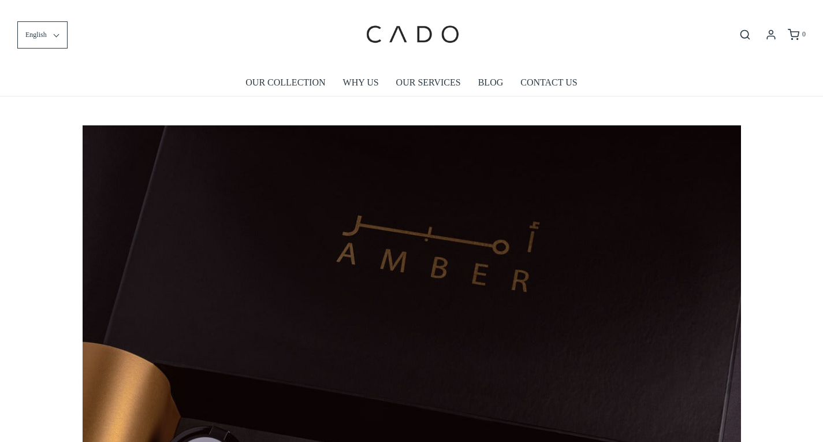 The height and width of the screenshot is (442, 823). What do you see at coordinates (428, 83) in the screenshot?
I see `a: OUR SERVICES` at bounding box center [428, 83].